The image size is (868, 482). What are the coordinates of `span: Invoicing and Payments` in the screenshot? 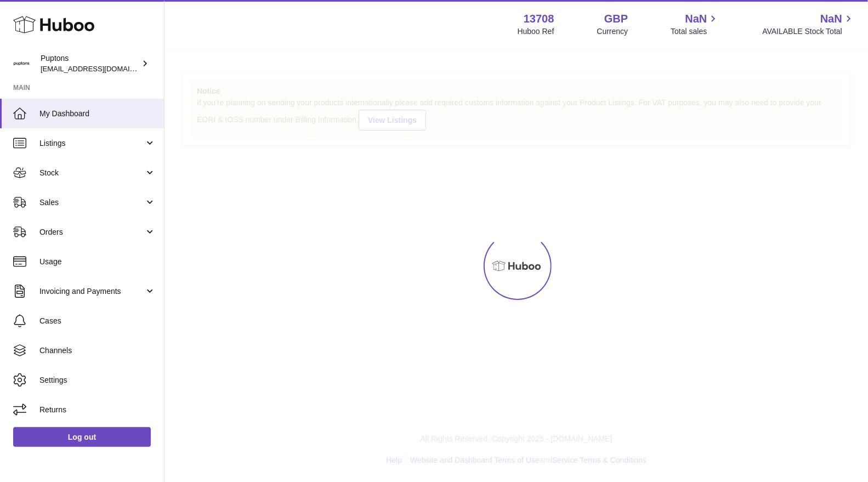 It's located at (92, 291).